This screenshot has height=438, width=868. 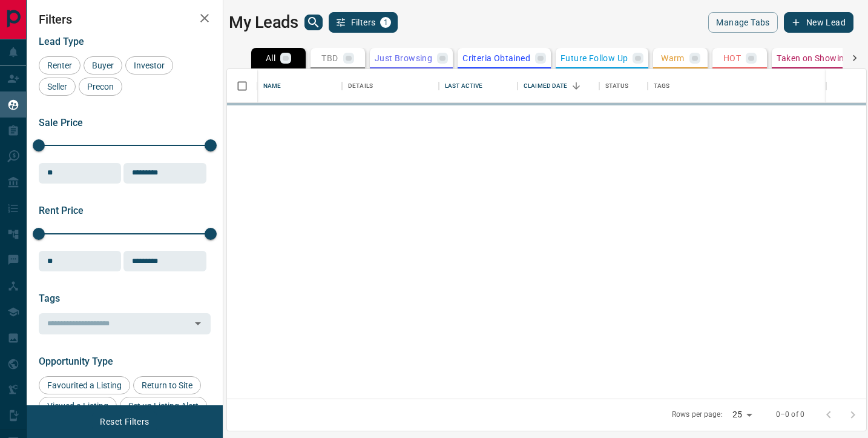 I want to click on p: Criteria Obtained, so click(x=496, y=59).